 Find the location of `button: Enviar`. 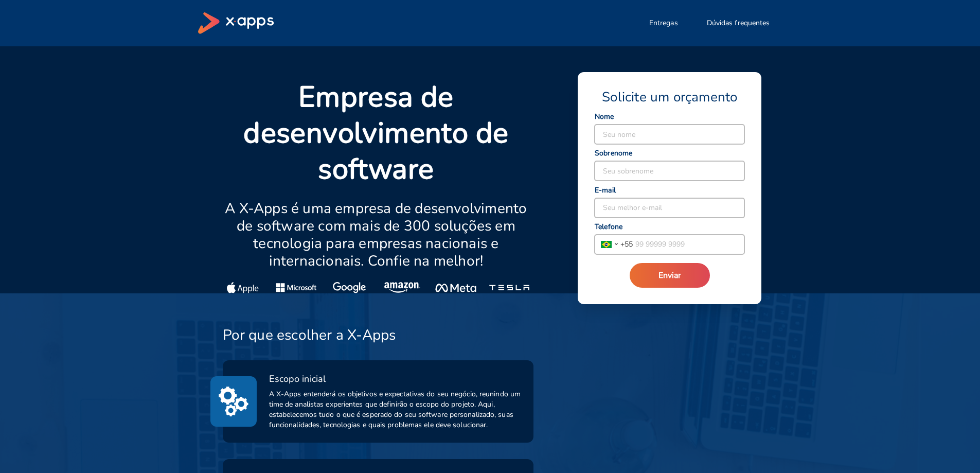

button: Enviar is located at coordinates (670, 275).